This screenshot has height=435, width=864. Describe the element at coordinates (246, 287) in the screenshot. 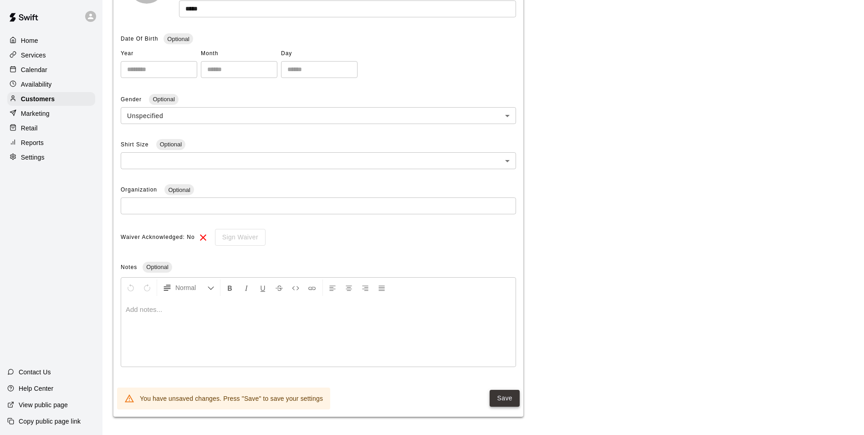

I see `button: Format Italics` at that location.